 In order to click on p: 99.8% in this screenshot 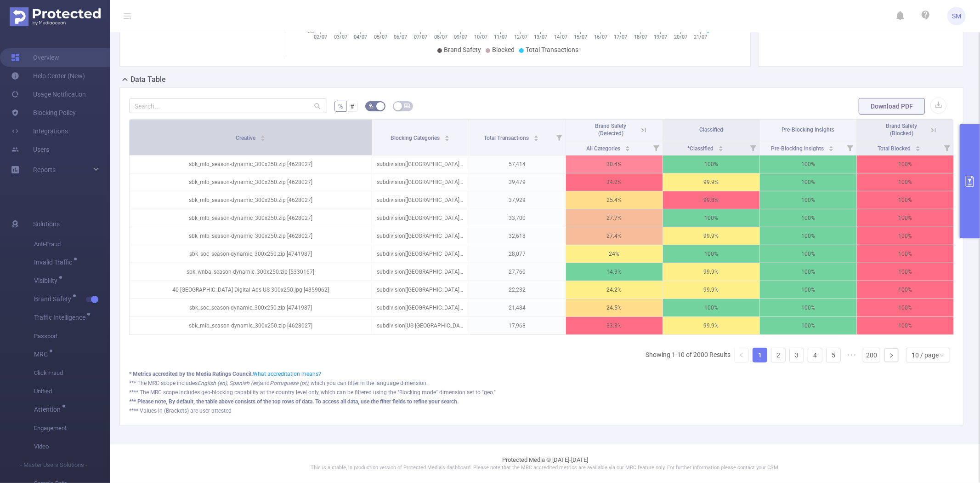, I will do `click(711, 200)`.